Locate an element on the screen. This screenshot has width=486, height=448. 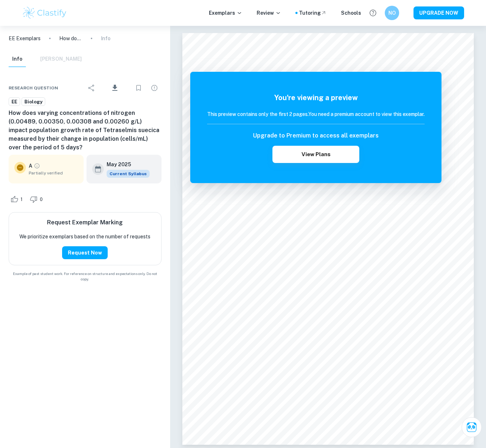
button: Info is located at coordinates (17, 59).